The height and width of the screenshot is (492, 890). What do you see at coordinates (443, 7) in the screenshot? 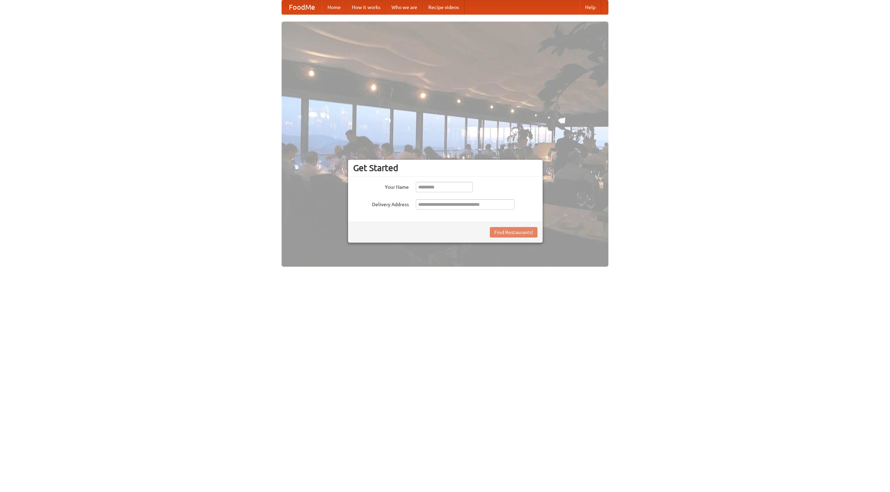
I see `a: Recipe videos` at bounding box center [443, 7].